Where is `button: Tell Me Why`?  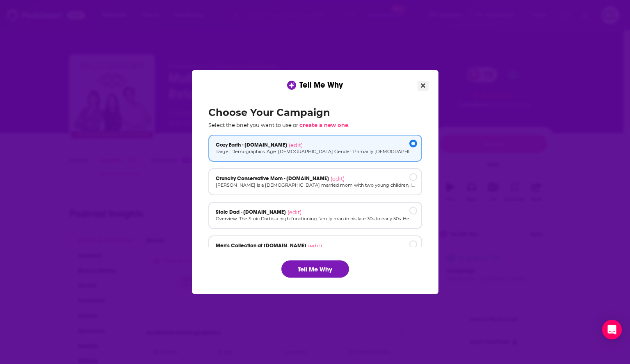 button: Tell Me Why is located at coordinates (315, 269).